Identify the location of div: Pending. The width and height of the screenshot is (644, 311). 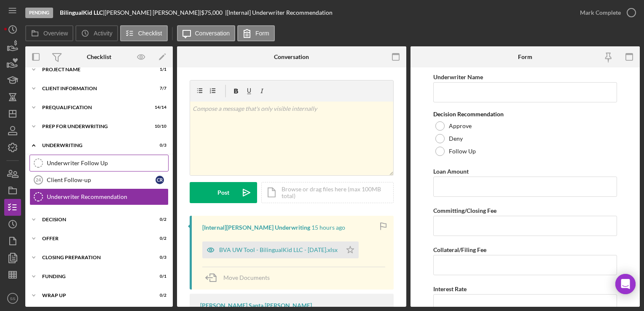
(39, 13).